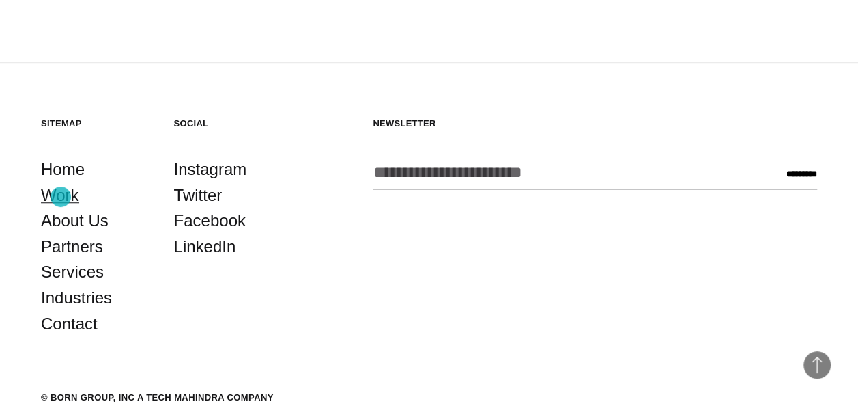 The width and height of the screenshot is (858, 406). What do you see at coordinates (72, 246) in the screenshot?
I see `a: Partners` at bounding box center [72, 246].